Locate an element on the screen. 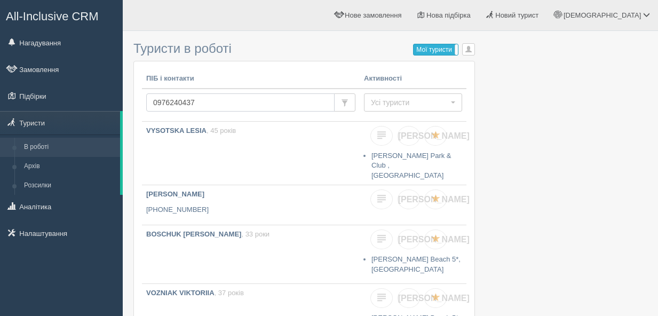 Image resolution: width=658 pixels, height=316 pixels. span: , 33 роки is located at coordinates (255, 234).